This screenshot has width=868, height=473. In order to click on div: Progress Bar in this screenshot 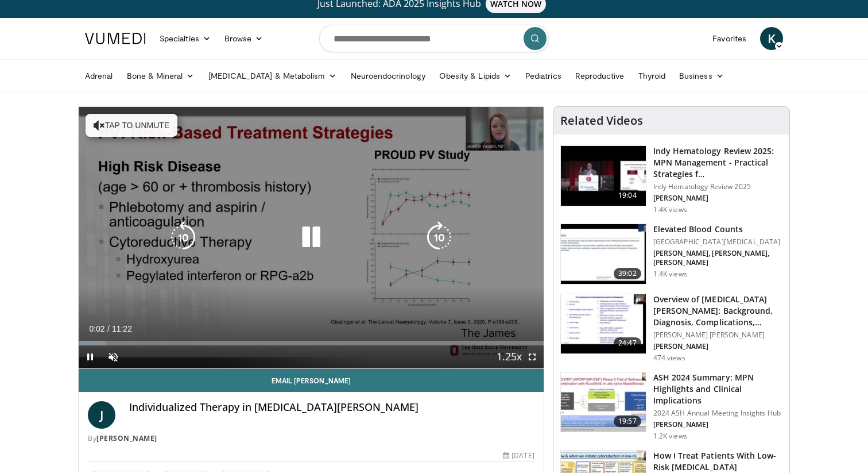, I will do `click(311, 343)`.